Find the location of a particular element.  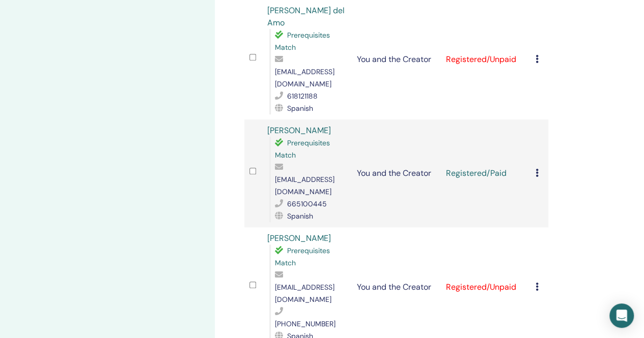

td: You and the Creator is located at coordinates (396, 173).